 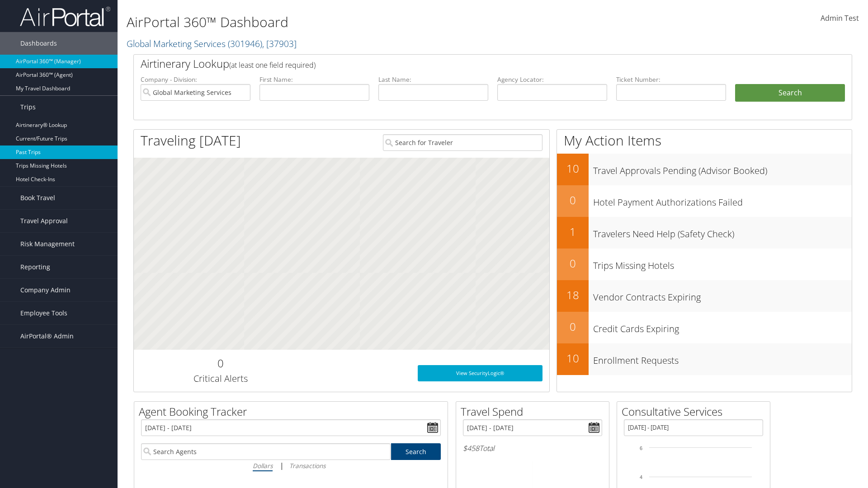 What do you see at coordinates (573, 232) in the screenshot?
I see `h2: 1` at bounding box center [573, 232].